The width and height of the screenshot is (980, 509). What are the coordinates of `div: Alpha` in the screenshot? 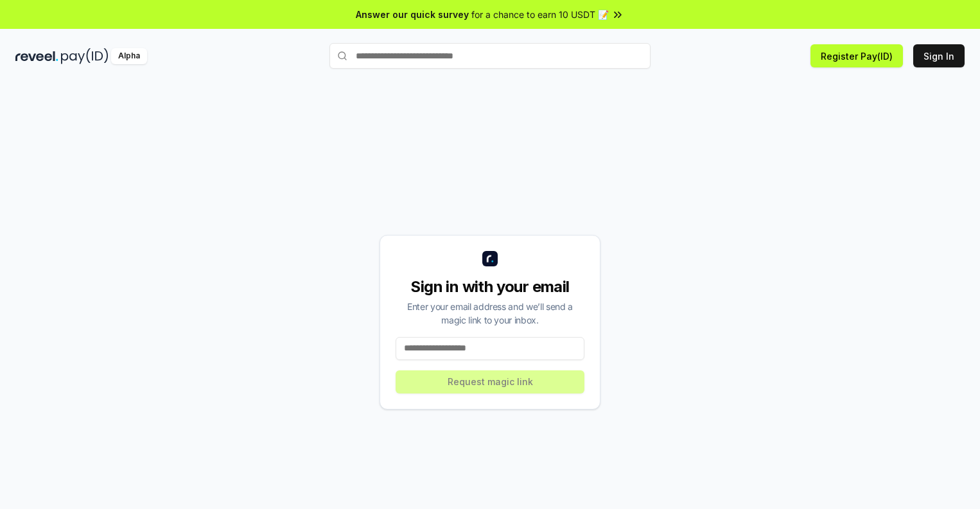 It's located at (129, 56).